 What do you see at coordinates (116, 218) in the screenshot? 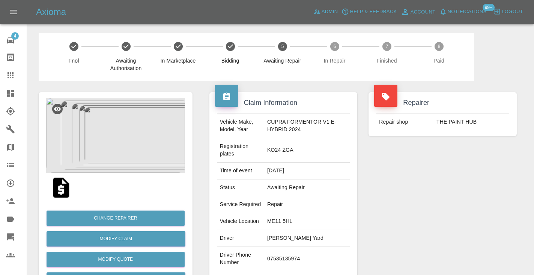
I see `button: Change Repairer` at bounding box center [116, 218].